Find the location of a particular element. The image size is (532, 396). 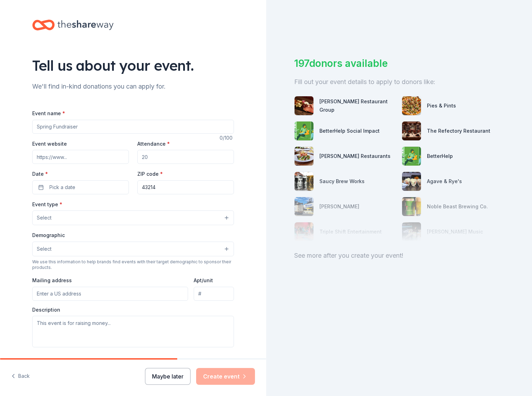

input: Enter a US address is located at coordinates (110, 294).